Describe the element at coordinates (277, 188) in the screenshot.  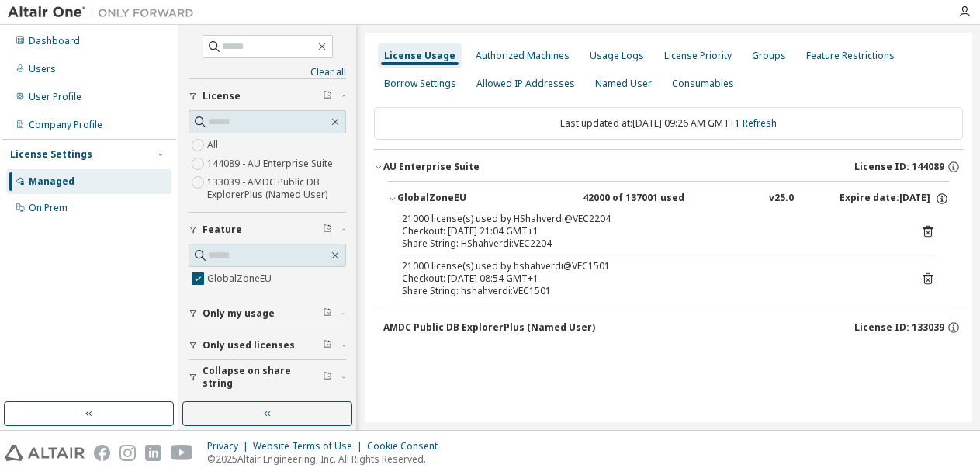
I see `label: 133039 - AMDC Public DB ExplorerPlus (Named User)` at that location.